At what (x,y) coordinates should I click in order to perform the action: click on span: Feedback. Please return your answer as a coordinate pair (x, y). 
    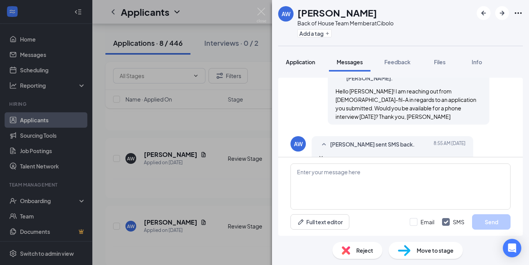
    Looking at the image, I should click on (397, 62).